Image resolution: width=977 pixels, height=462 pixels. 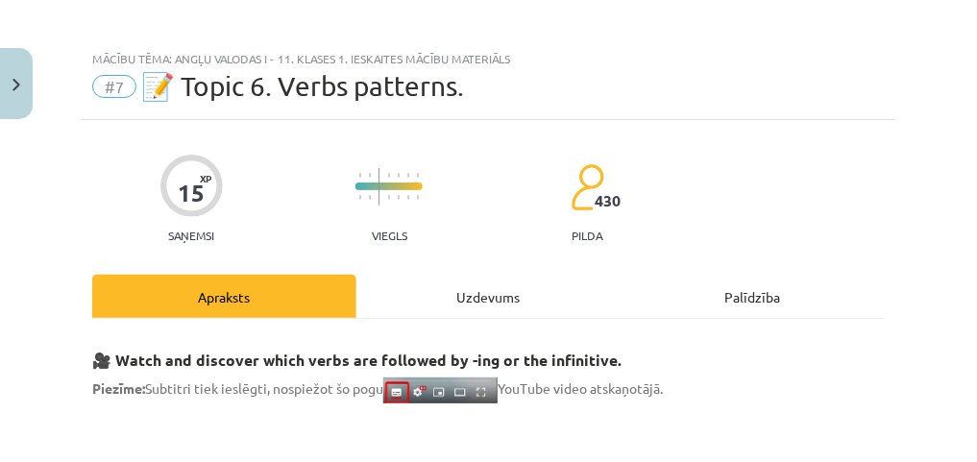 What do you see at coordinates (588, 235) in the screenshot?
I see `p: pilda` at bounding box center [588, 235].